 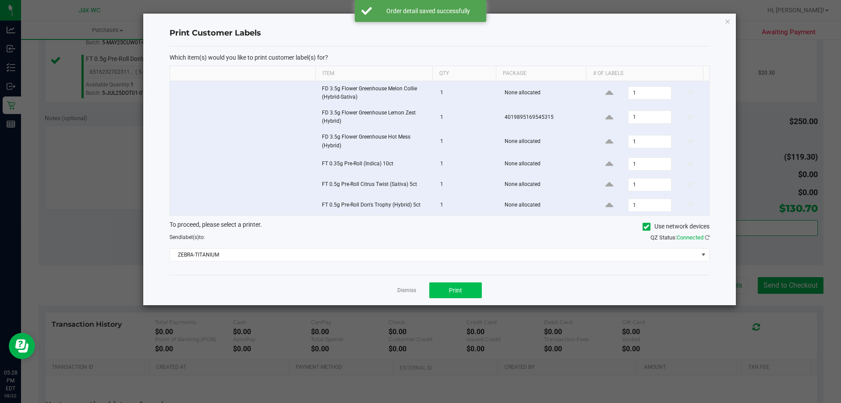 I want to click on div: Order detail saved successfully, so click(x=428, y=11).